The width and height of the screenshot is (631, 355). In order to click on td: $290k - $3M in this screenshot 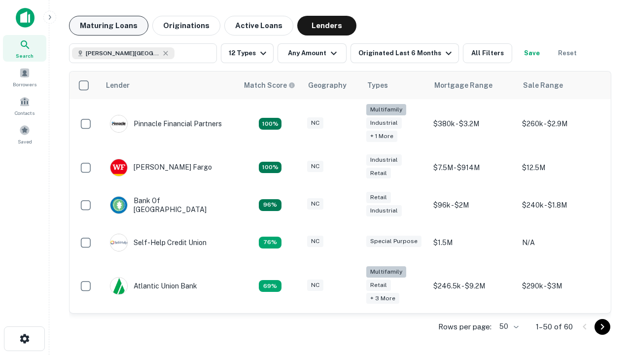, I will do `click(562, 286)`.